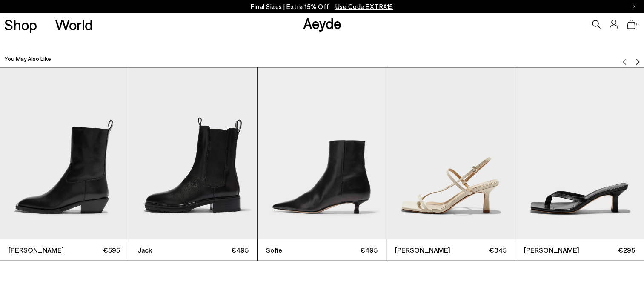 This screenshot has width=644, height=305. What do you see at coordinates (451, 154) in the screenshot?
I see `img: Elise Leather Toe-Post Sandals` at bounding box center [451, 154].